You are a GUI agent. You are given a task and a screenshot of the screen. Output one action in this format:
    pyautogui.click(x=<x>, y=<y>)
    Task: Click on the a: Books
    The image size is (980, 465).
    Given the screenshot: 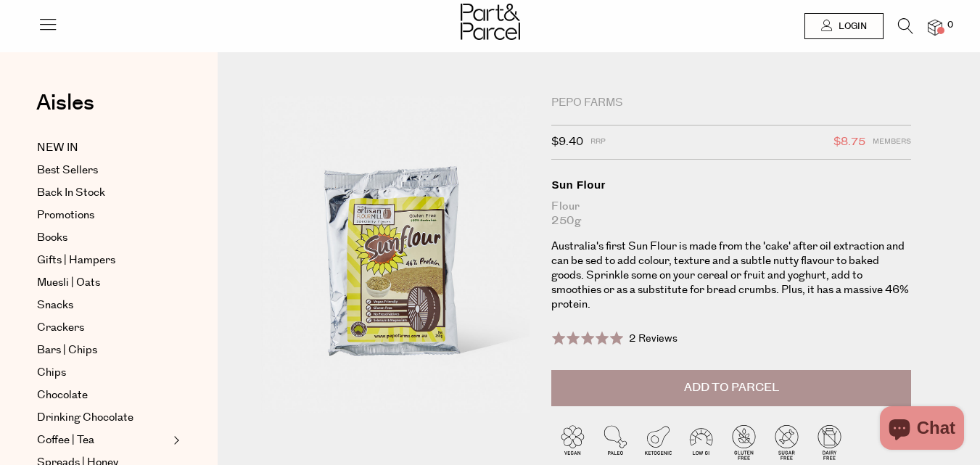 What is the action you would take?
    pyautogui.click(x=103, y=238)
    